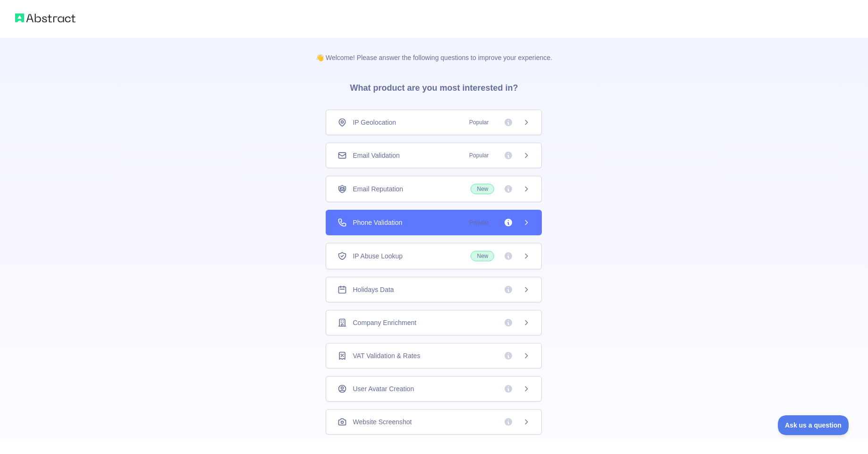 The width and height of the screenshot is (868, 454). Describe the element at coordinates (373, 289) in the screenshot. I see `span: Holidays Data` at that location.